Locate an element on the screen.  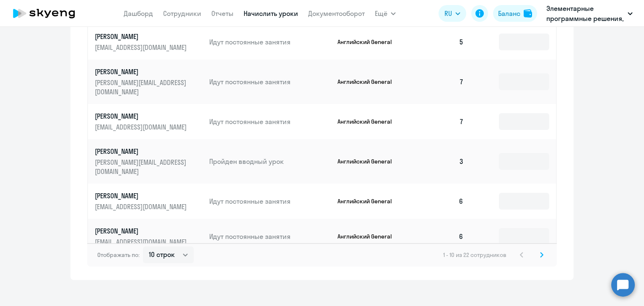
span: 1 - 10 из 22 сотрудников is located at coordinates (475, 255).